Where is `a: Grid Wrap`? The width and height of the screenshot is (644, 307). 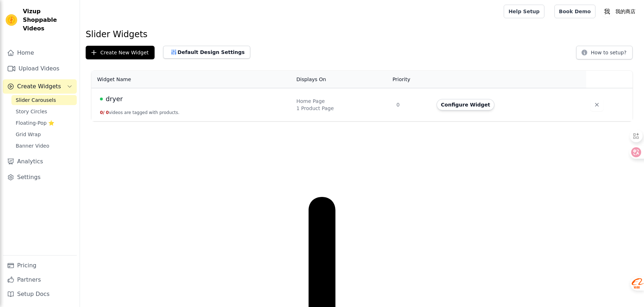 a: Grid Wrap is located at coordinates (44, 135).